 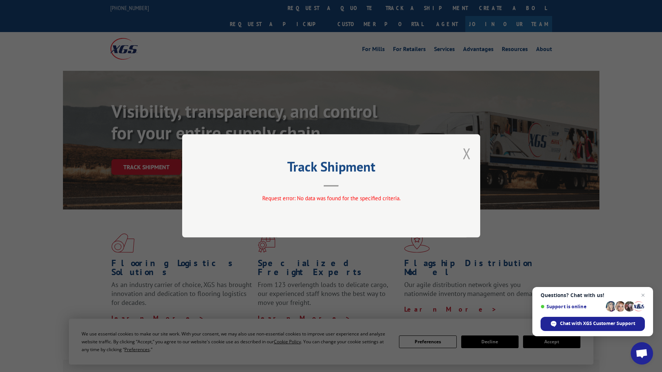 I want to click on button: Close modal, so click(x=466, y=153).